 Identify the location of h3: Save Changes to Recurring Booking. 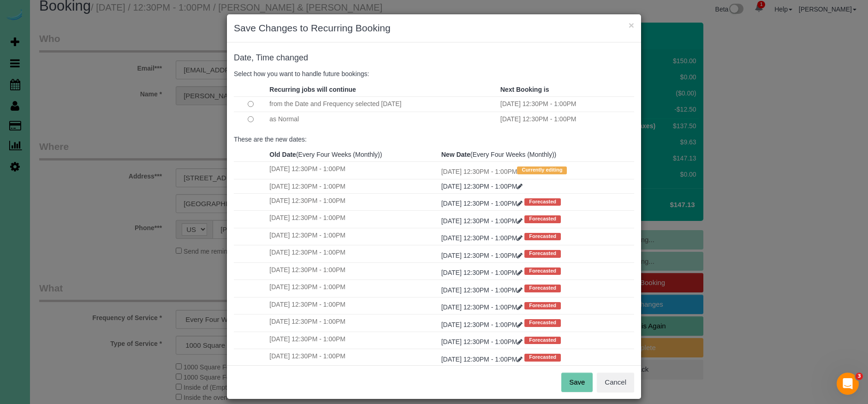
(434, 28).